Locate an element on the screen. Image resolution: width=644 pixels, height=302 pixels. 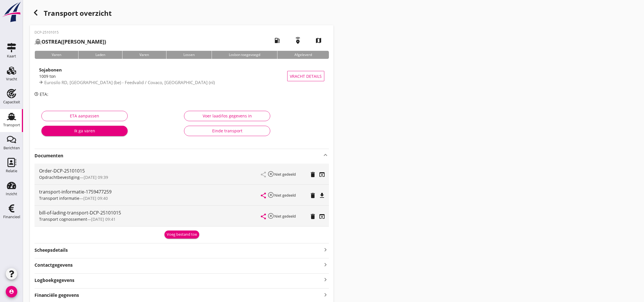
div: Losbon toegevoegd is located at coordinates (245, 55).